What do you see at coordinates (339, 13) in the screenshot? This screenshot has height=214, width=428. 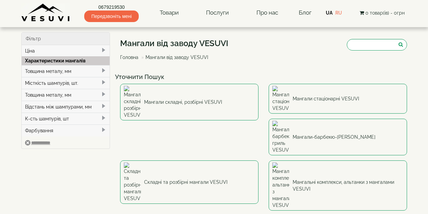 I see `a: RU` at bounding box center [339, 13].